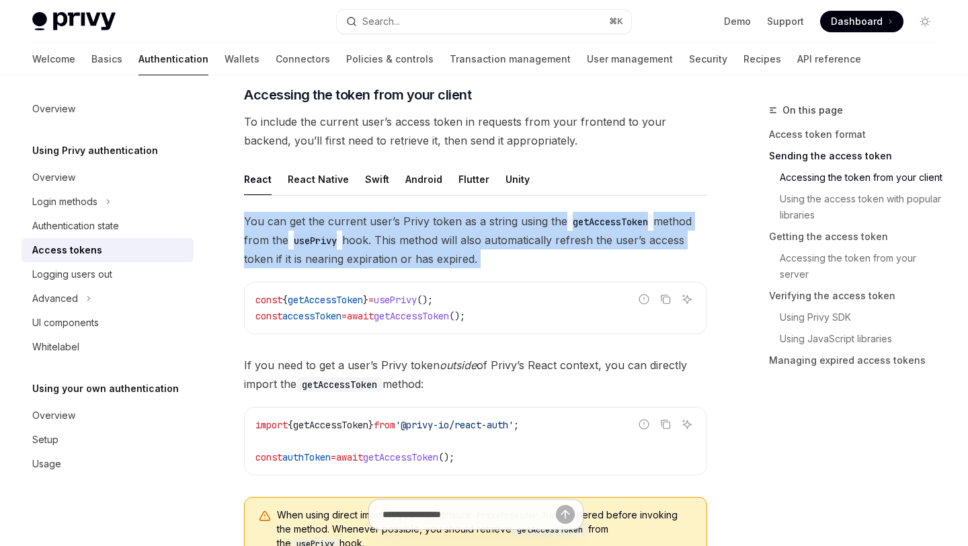 The width and height of the screenshot is (968, 546). I want to click on em: outside, so click(458, 365).